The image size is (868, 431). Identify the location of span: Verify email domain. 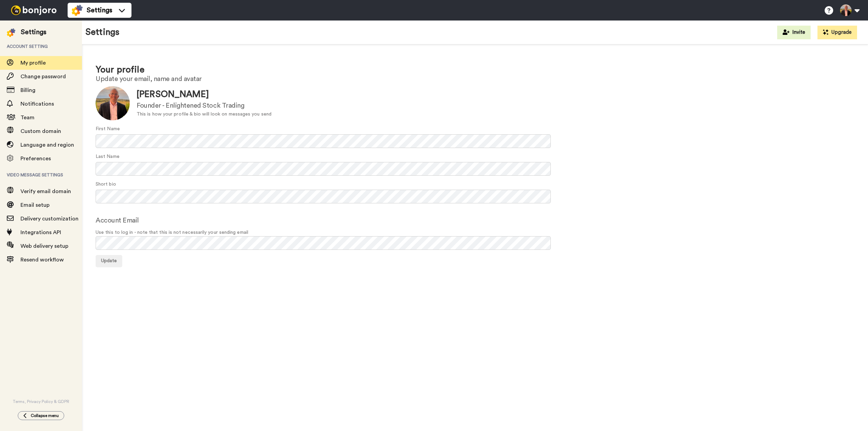
(46, 191).